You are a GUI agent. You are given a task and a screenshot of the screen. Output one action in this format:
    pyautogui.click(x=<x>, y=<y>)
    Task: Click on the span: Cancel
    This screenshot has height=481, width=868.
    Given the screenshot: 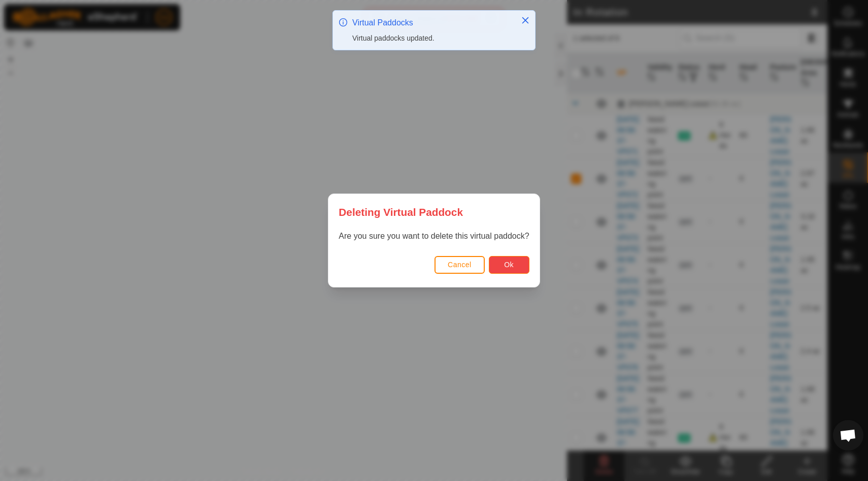 What is the action you would take?
    pyautogui.click(x=459, y=265)
    